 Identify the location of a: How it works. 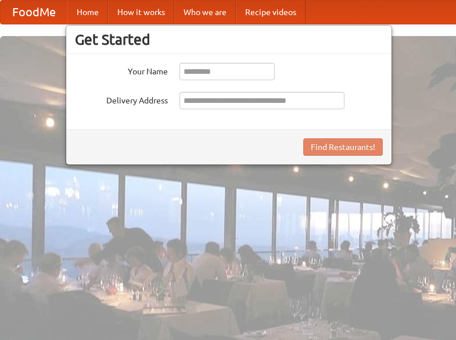
(141, 12).